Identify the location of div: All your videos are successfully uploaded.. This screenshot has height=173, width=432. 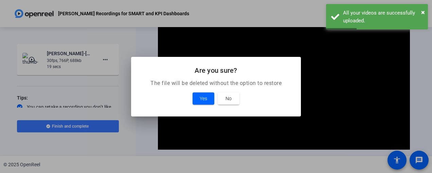
(383, 17).